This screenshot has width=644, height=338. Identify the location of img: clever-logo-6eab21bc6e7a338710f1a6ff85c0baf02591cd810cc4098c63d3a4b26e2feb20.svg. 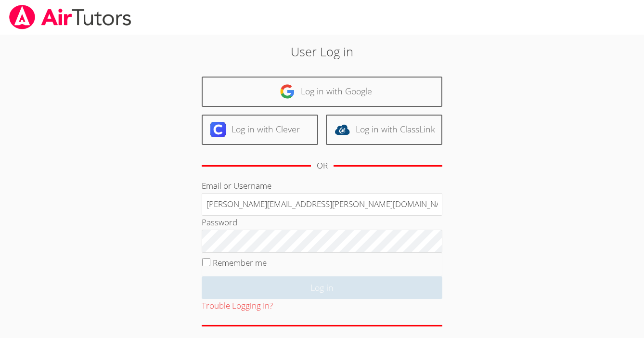
(218, 129).